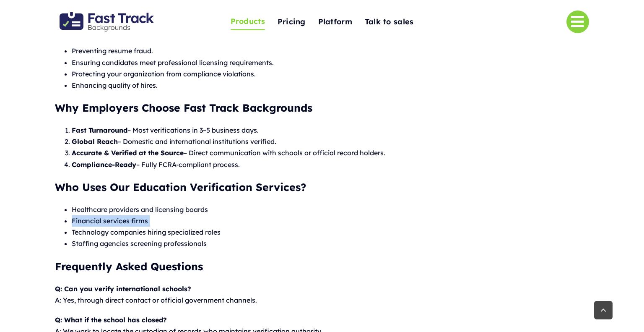 This screenshot has width=644, height=332. Describe the element at coordinates (330, 164) in the screenshot. I see `li: – Fully FCRA-compliant process.` at that location.